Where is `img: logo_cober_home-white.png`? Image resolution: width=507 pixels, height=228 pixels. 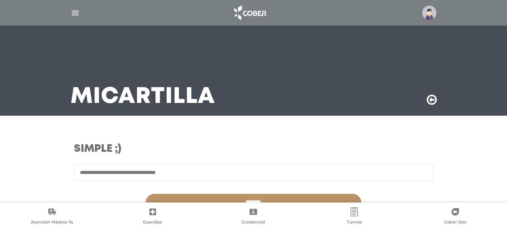 img: logo_cober_home-white.png is located at coordinates (250, 13).